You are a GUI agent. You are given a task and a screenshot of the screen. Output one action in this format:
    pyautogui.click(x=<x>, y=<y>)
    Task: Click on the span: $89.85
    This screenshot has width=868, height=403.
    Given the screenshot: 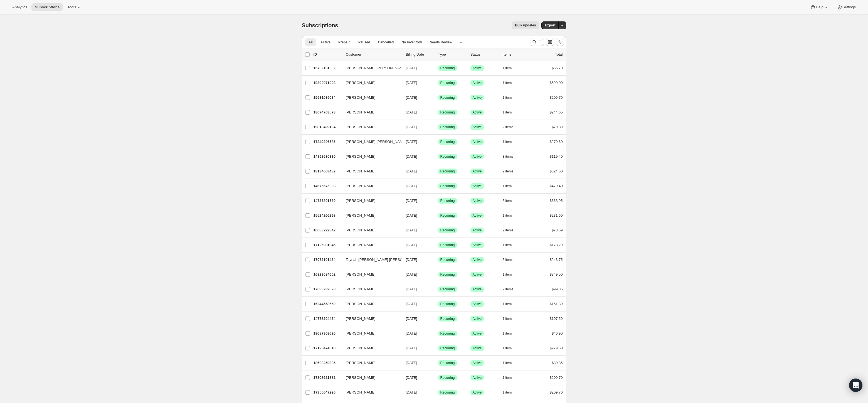 What is the action you would take?
    pyautogui.click(x=558, y=362)
    